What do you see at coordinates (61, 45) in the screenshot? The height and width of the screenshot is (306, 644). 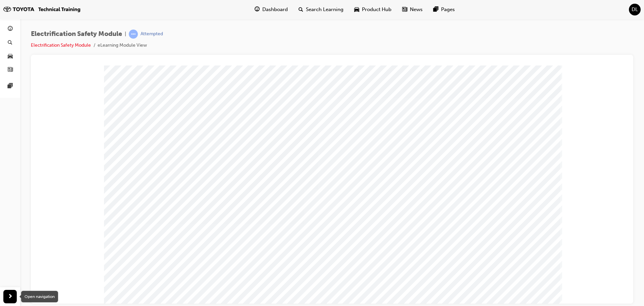 I see `a: Electrification Safety Module` at bounding box center [61, 45].